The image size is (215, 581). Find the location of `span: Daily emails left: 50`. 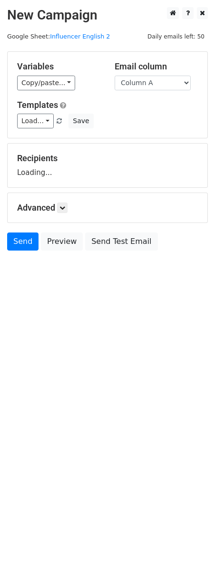

span: Daily emails left: 50 is located at coordinates (176, 37).